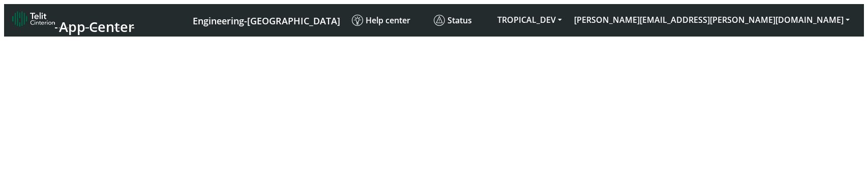  I want to click on a: Help center, so click(389, 20).